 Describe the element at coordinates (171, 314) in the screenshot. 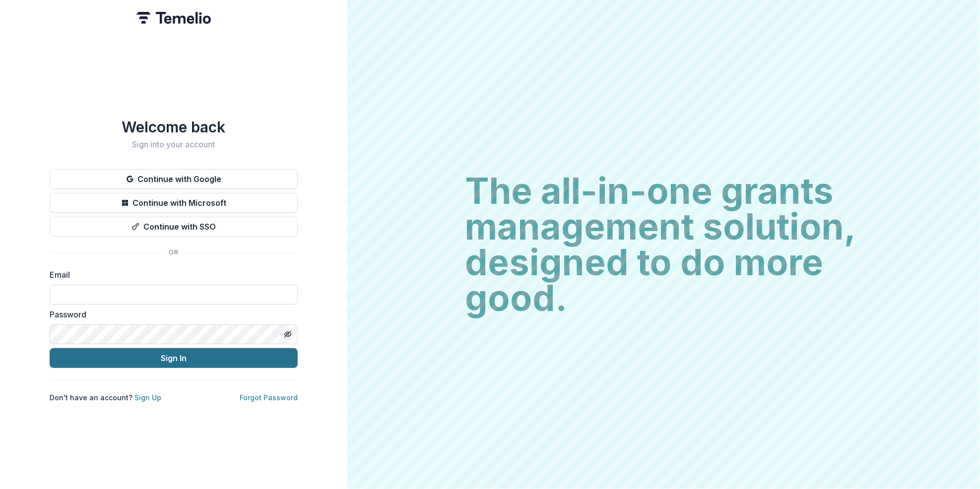

I see `label: Password` at that location.